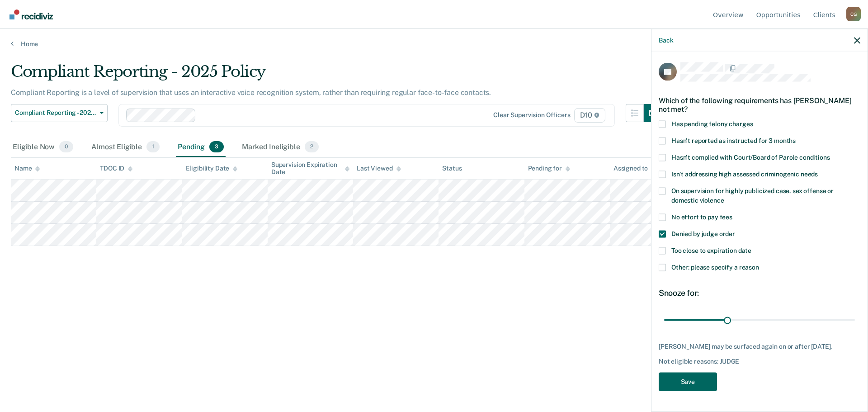 The image size is (868, 412). Describe the element at coordinates (434, 44) in the screenshot. I see `a: Home` at that location.